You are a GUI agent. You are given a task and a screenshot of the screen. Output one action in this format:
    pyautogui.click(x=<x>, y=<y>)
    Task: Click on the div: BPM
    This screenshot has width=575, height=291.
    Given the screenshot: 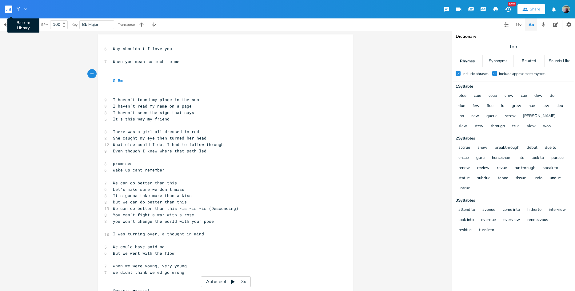 What is the action you would take?
    pyautogui.click(x=45, y=25)
    